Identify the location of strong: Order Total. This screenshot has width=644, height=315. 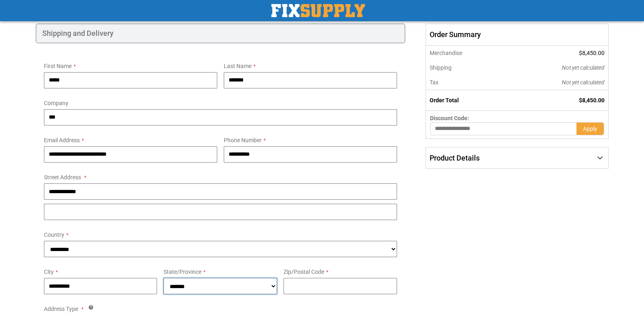
(444, 100).